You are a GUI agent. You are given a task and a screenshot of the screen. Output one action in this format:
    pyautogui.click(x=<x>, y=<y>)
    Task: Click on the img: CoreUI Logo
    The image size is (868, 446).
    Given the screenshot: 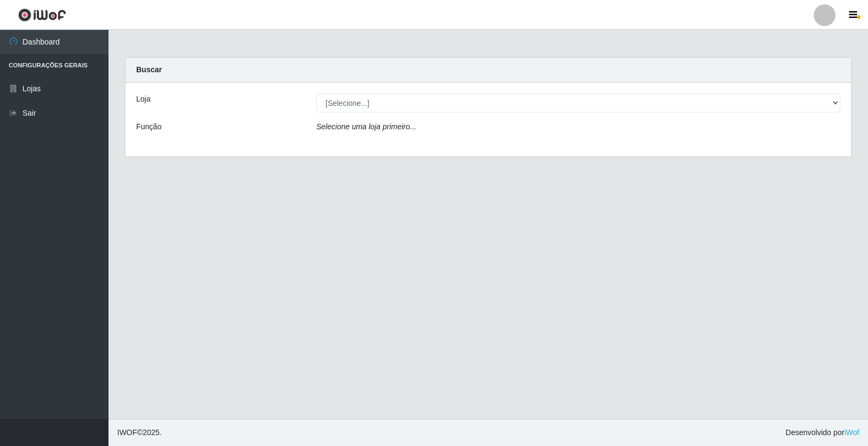 What is the action you would take?
    pyautogui.click(x=42, y=15)
    